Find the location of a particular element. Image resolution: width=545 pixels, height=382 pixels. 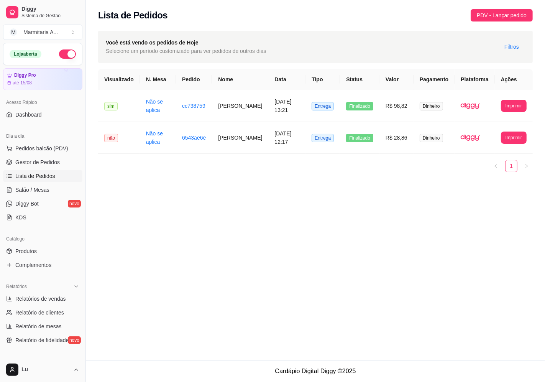

span: PDV - Lançar pedido is located at coordinates (502, 15).